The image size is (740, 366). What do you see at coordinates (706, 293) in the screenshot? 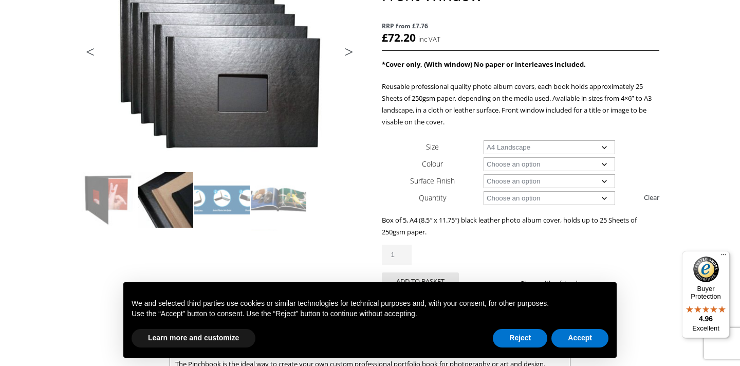
I see `p: Buyer Protection` at bounding box center [706, 293].